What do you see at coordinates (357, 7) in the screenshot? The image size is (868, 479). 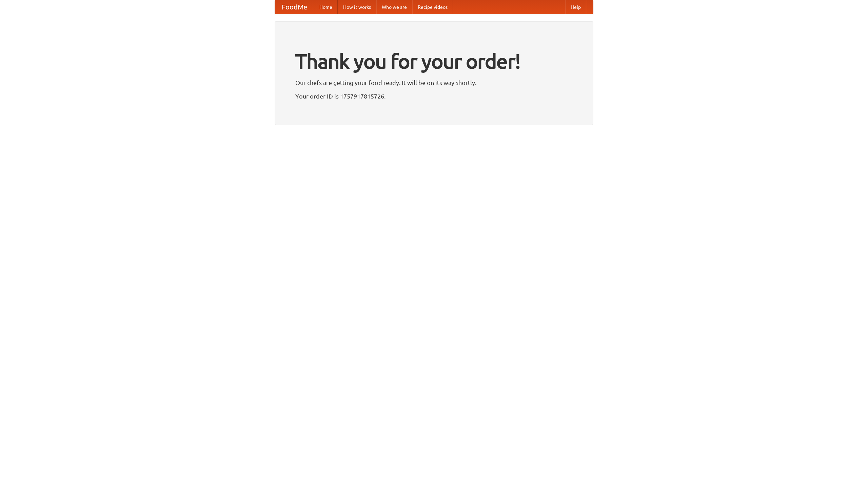 I see `a: How it works` at bounding box center [357, 7].